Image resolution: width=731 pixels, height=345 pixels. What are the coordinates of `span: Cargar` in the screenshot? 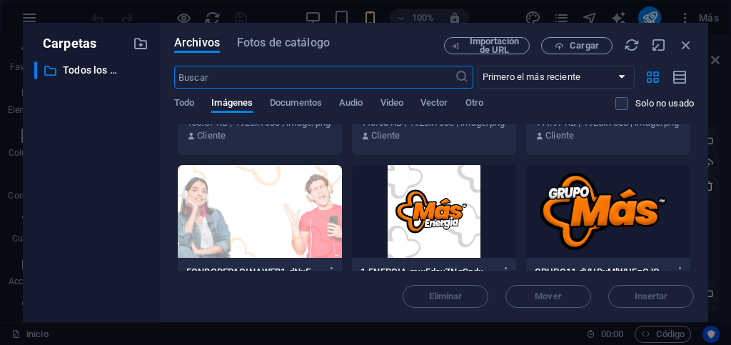 It's located at (584, 46).